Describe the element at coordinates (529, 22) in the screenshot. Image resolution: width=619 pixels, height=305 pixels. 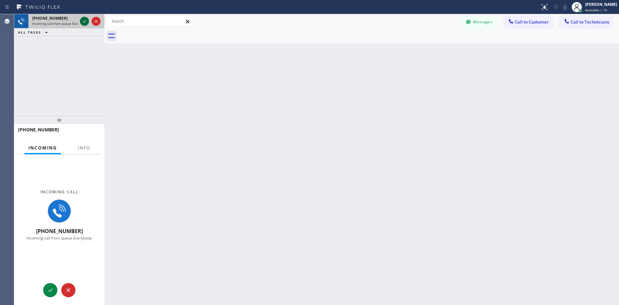
I see `button: Call to Customer` at that location.